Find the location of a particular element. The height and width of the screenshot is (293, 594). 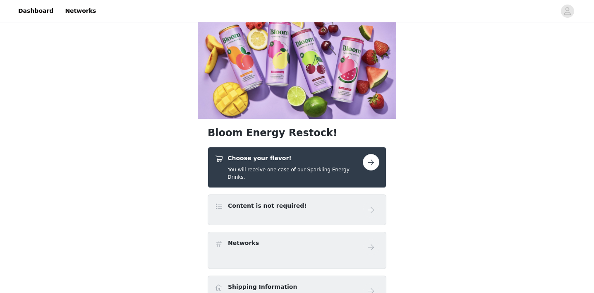

div: Content is not required! is located at coordinates (297, 210).